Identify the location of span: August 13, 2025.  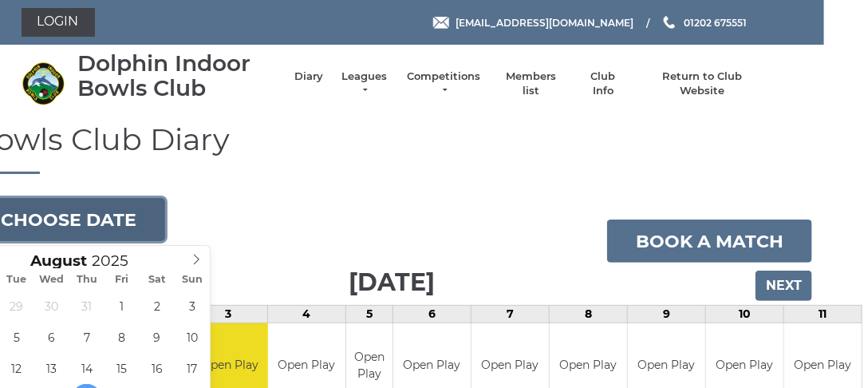
(51, 368).